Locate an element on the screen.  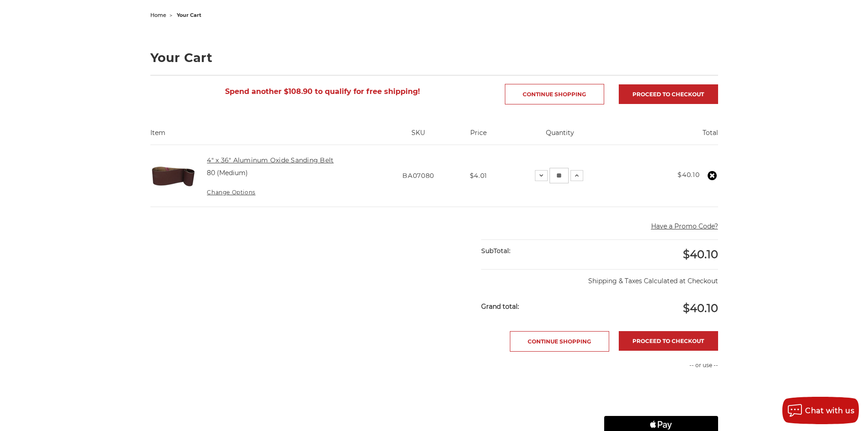
img: 4" x 36" Aluminum Oxide Sanding Belt is located at coordinates (173, 175).